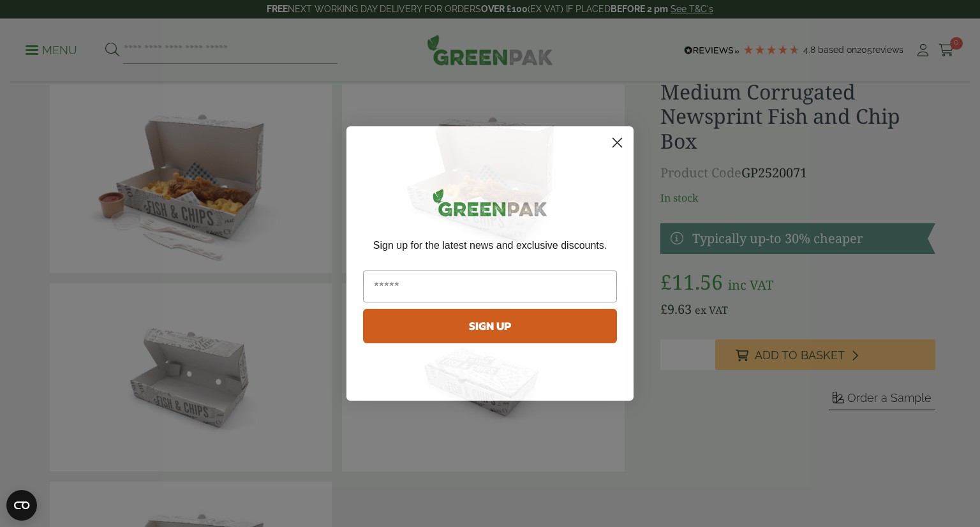 The image size is (980, 527). I want to click on button: Open CMP widget, so click(22, 505).